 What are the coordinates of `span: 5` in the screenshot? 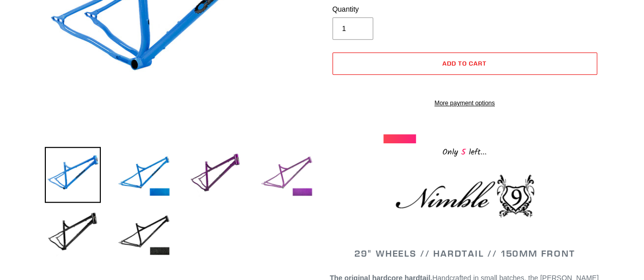 It's located at (463, 152).